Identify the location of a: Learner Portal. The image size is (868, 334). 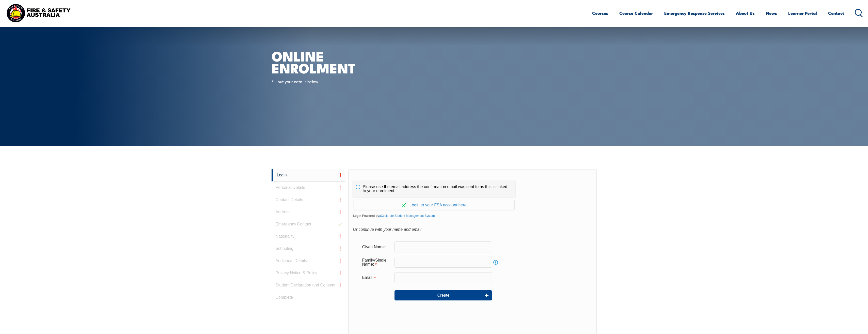
(802, 13).